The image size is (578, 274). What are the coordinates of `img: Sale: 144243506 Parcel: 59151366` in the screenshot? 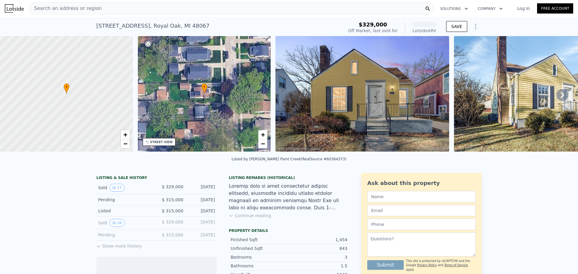 It's located at (362, 94).